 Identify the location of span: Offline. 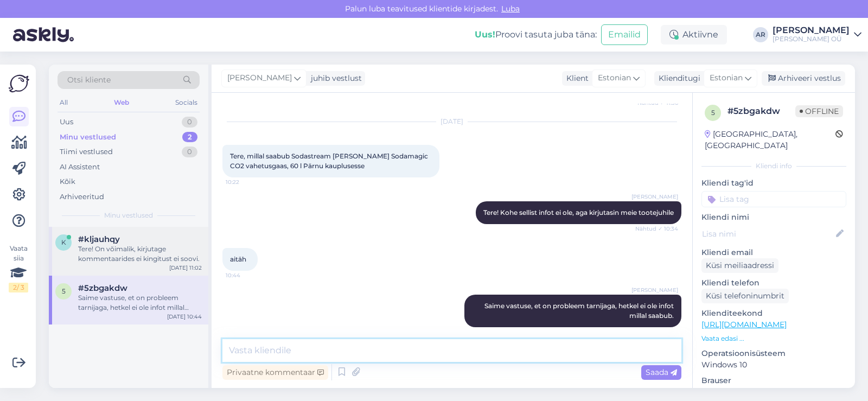
(819, 111).